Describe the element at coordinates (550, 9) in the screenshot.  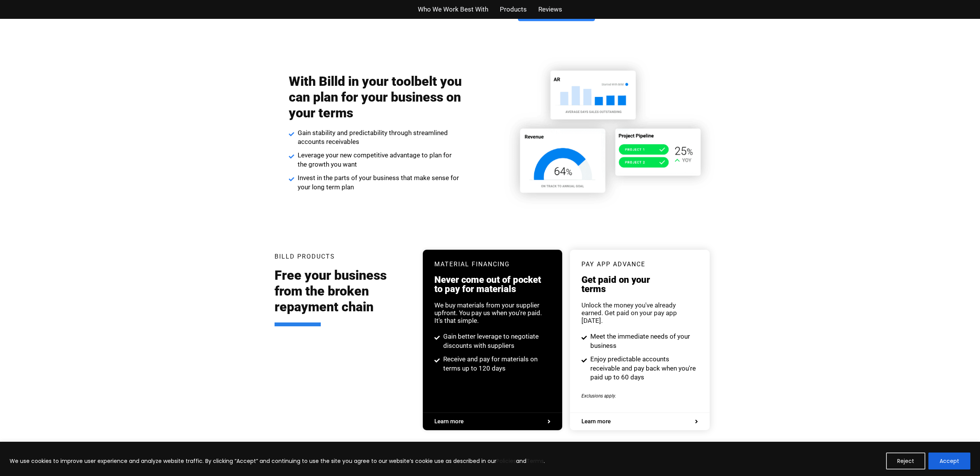
I see `span: Reviews` at that location.